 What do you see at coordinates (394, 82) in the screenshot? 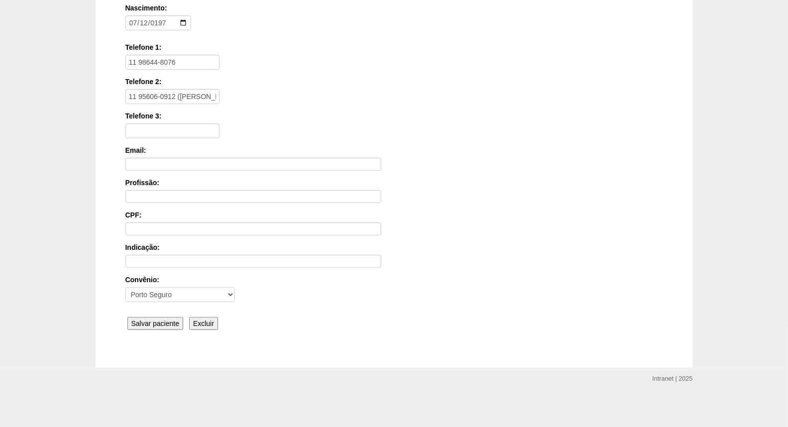
I see `label: Telefone 2:` at bounding box center [394, 82].